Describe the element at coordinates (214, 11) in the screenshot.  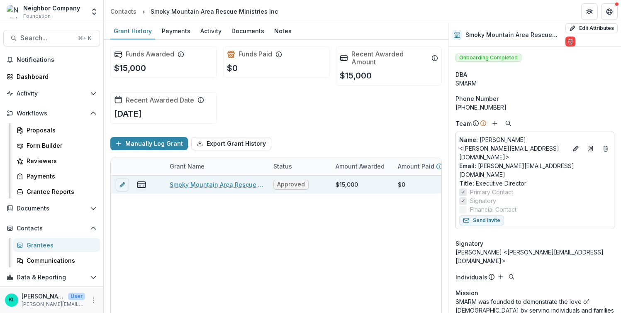
I see `div: Smoky Mountain Area Rescue Ministries Inc` at that location.